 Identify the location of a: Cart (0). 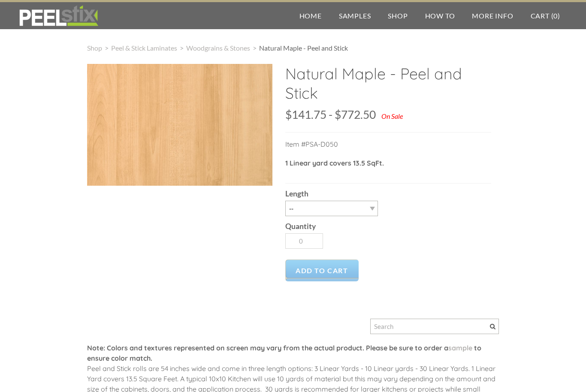
(545, 16).